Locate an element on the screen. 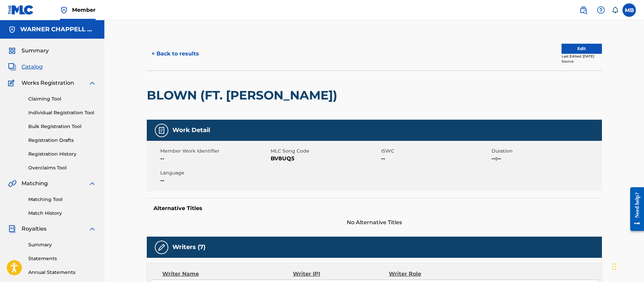 The height and width of the screenshot is (282, 644). span: Language is located at coordinates (214, 173).